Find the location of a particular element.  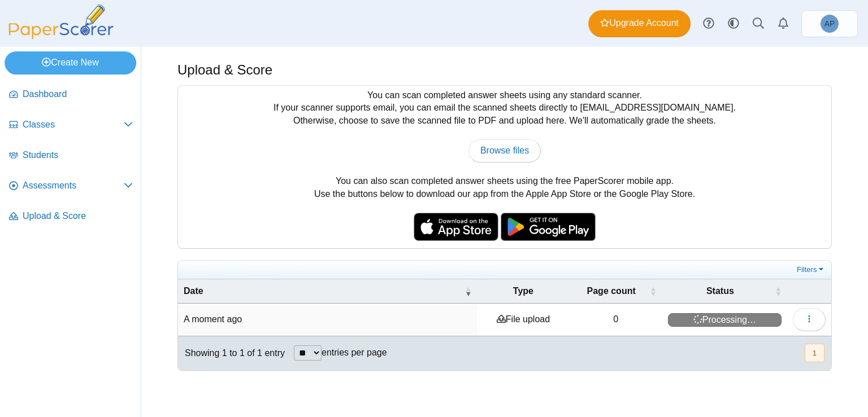

a: Classes is located at coordinates (71, 125).